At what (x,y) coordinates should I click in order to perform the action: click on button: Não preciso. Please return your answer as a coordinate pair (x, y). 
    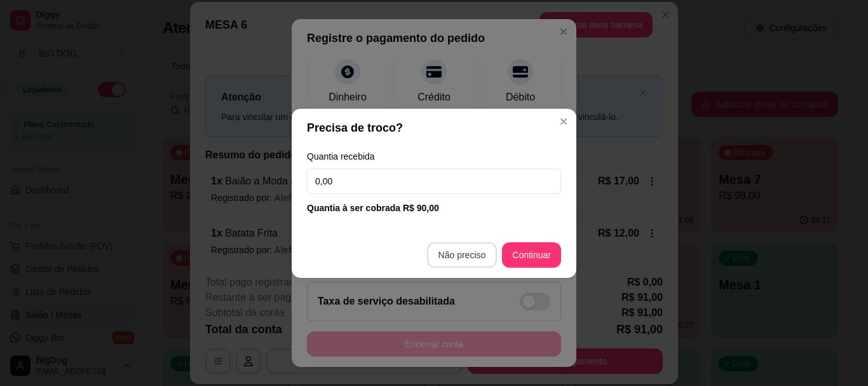
    Looking at the image, I should click on (462, 255).